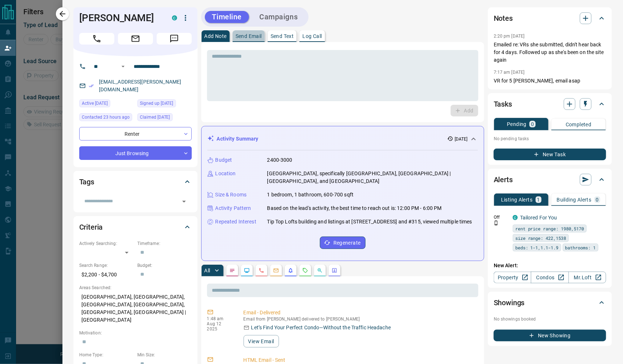 Image resolution: width=623 pixels, height=364 pixels. What do you see at coordinates (581, 248) in the screenshot?
I see `span: bathrooms: 1` at bounding box center [581, 248].